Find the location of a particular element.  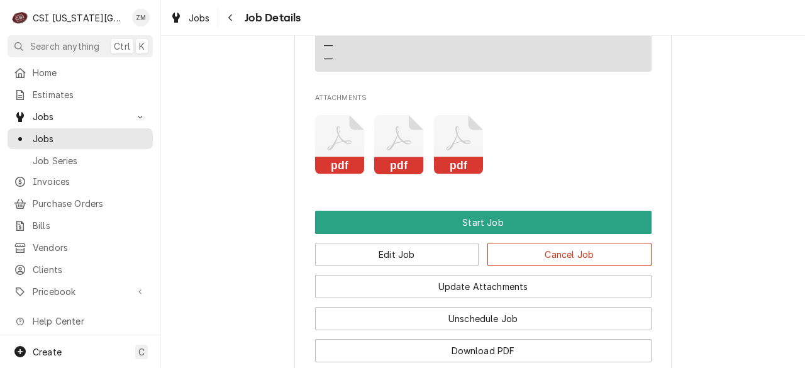

a: Go to Jobs is located at coordinates (80, 116).